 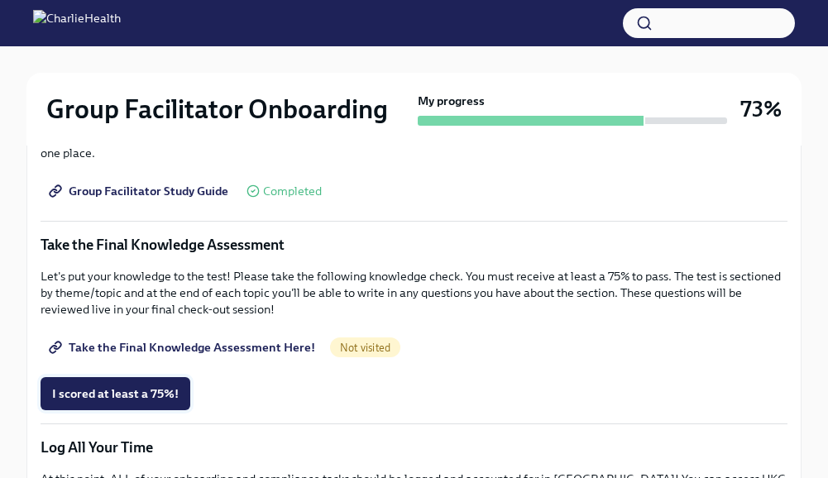 I want to click on span: Not visited, so click(x=365, y=347).